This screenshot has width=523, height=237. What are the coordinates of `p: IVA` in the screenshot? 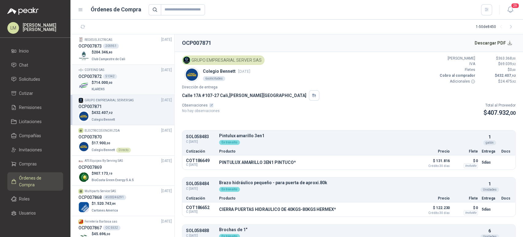 It's located at (457, 64).